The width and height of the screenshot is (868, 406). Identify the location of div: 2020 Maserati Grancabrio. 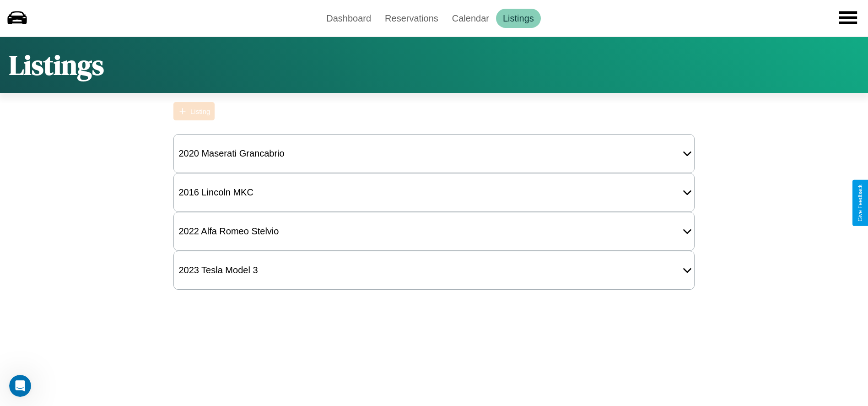
(231, 153).